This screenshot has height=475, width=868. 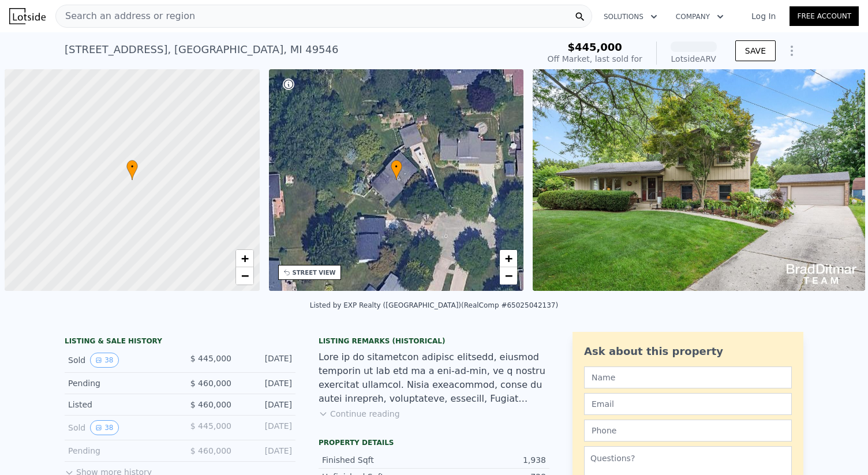 What do you see at coordinates (688, 352) in the screenshot?
I see `div: Ask about this property` at bounding box center [688, 352].